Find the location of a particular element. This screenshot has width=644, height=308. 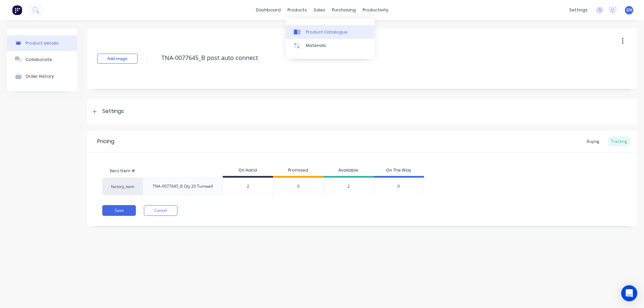

textarea: TNA-0077645_B post auto connect is located at coordinates (370, 58).